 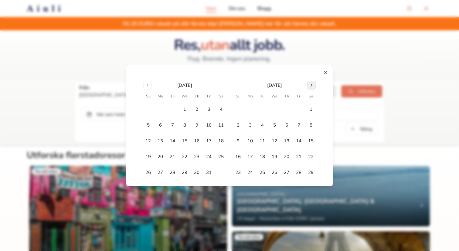 I want to click on button: 31, so click(x=209, y=172).